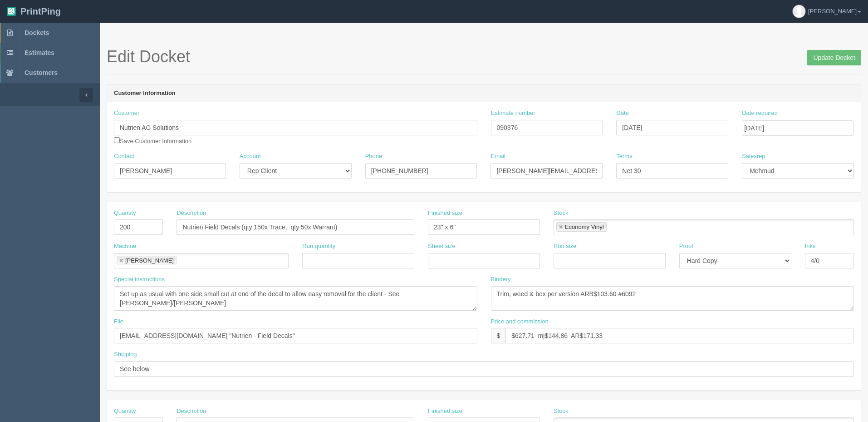 This screenshot has width=868, height=422. I want to click on label: Special instructions, so click(139, 279).